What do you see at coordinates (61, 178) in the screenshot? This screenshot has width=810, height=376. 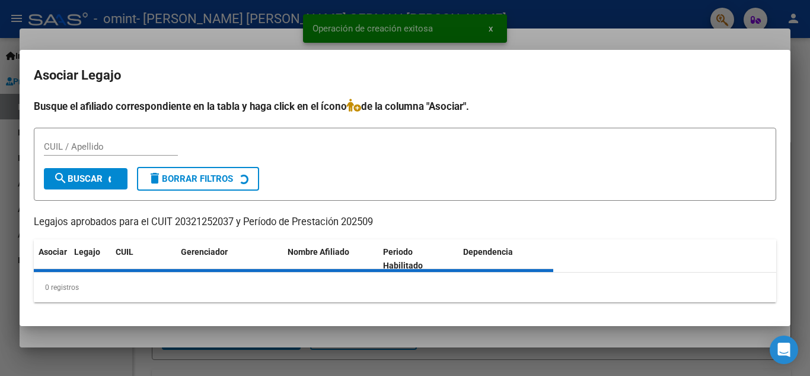 I see `mat-icon: search` at bounding box center [61, 178].